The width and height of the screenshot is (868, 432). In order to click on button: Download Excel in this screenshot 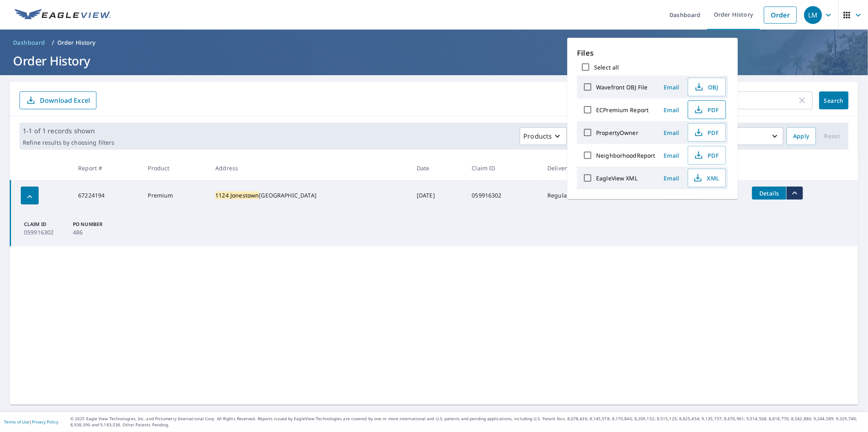, I will do `click(58, 101)`.